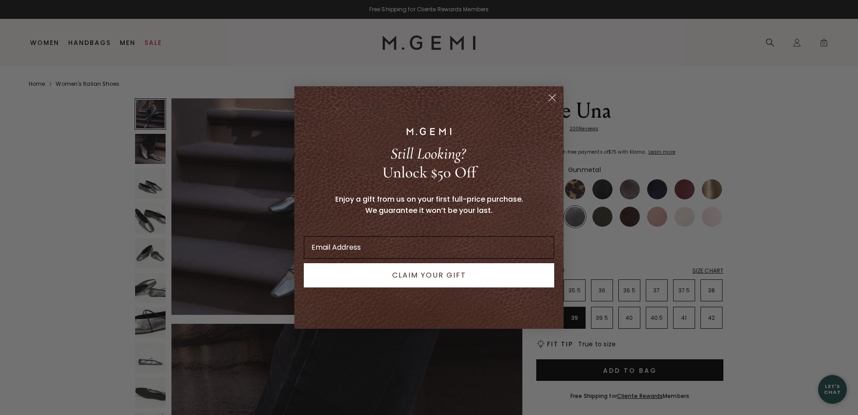 This screenshot has height=415, width=858. I want to click on button: Close dialog, so click(552, 97).